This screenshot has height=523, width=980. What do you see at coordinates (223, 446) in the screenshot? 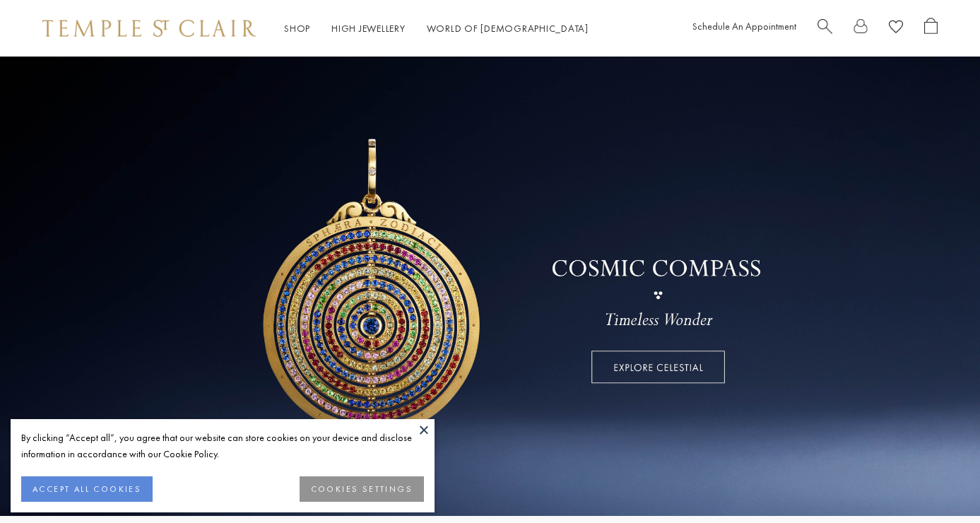
I see `div: By clicking “Accept all”, you agree that our website can store cookies on your device and disclos...` at bounding box center [223, 446].